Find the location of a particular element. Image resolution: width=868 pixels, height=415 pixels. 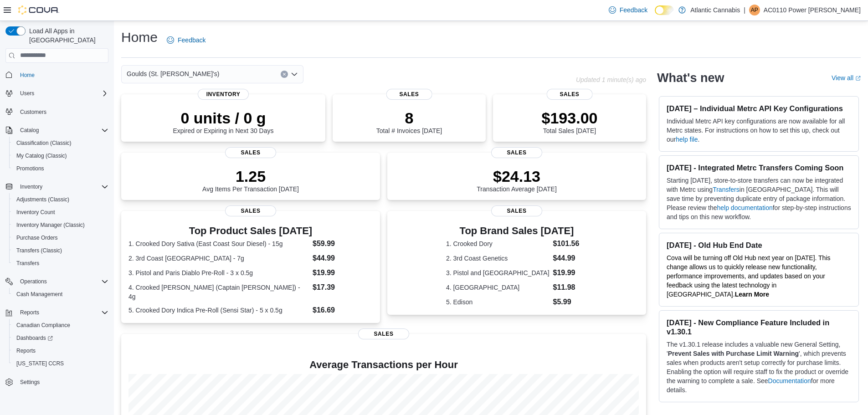

span: Inventory Manager (Classic) is located at coordinates (51, 225).